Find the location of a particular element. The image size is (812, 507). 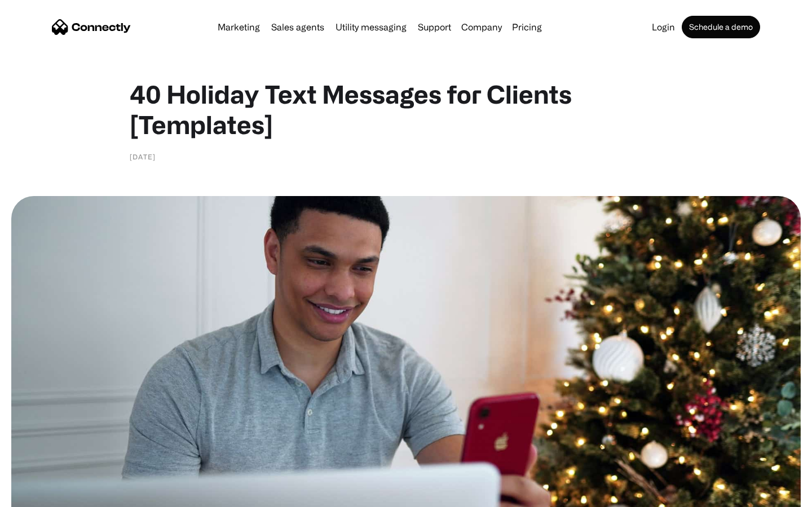

a: Pricing is located at coordinates (527, 27).